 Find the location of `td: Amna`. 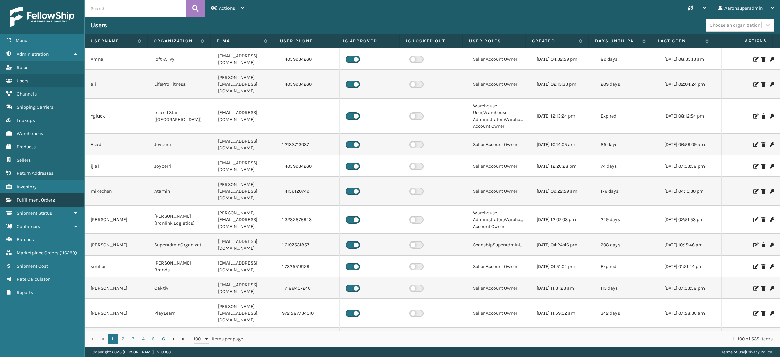

td: Amna is located at coordinates (116, 59).